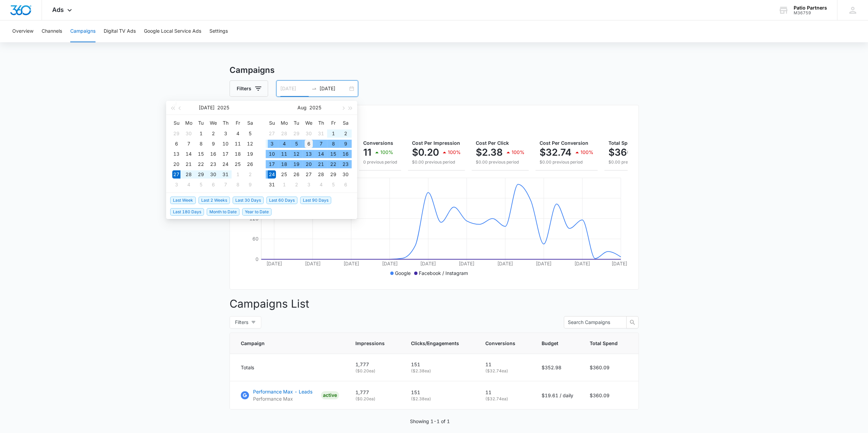 This screenshot has height=433, width=868. Describe the element at coordinates (189, 164) in the screenshot. I see `div: 21` at that location.